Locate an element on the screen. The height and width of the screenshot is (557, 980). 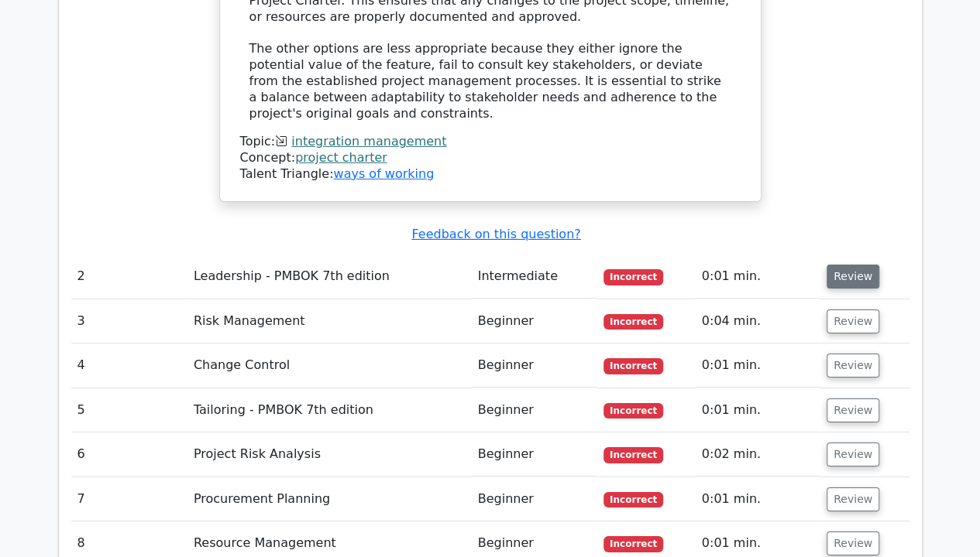
div: Talent Triangle: is located at coordinates (490, 158).